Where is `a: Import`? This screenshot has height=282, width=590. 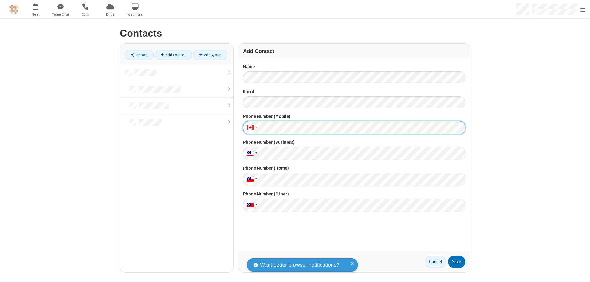
a: Import is located at coordinates (139, 55).